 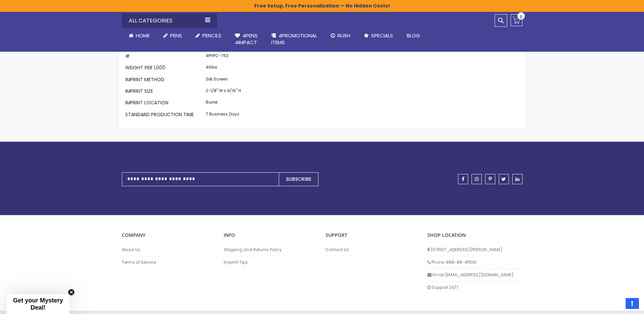 What do you see at coordinates (475, 235) in the screenshot?
I see `p: SHOP LOCATION` at bounding box center [475, 235].